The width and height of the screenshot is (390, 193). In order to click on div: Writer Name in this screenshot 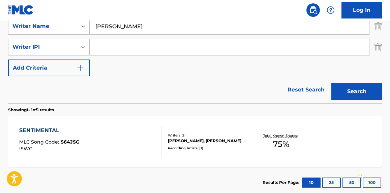, I will do `click(43, 26)`.